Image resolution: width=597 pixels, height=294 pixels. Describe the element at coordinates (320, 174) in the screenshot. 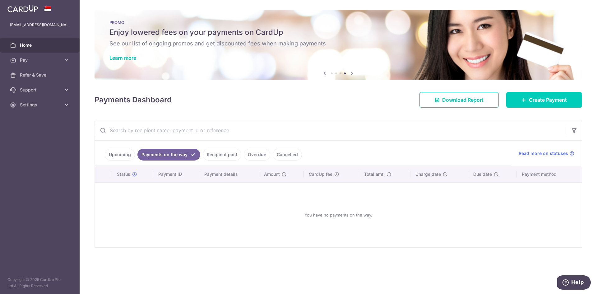

I see `span: CardUp fee` at that location.